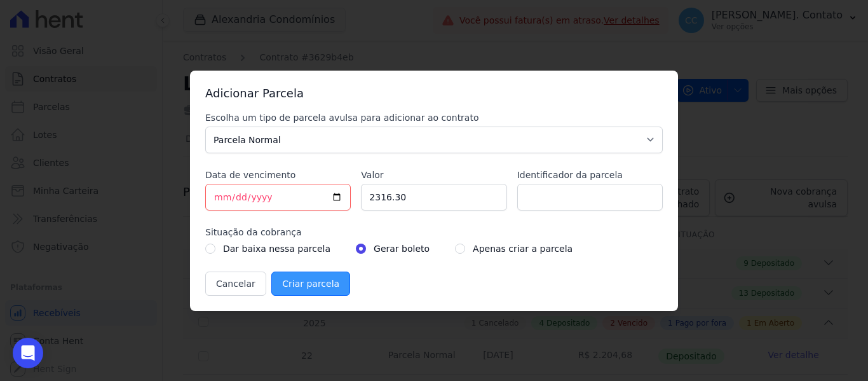  What do you see at coordinates (434, 94) in the screenshot?
I see `h3: Adicionar Parcela` at bounding box center [434, 94].